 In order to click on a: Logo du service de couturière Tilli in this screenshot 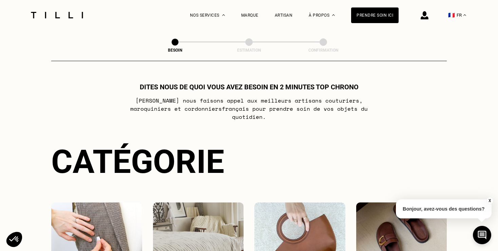, I will do `click(57, 15)`.